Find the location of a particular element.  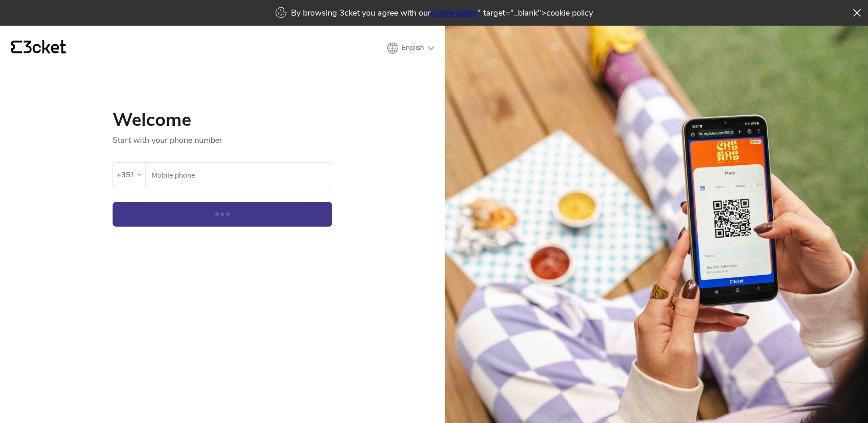

button: Continue is located at coordinates (223, 215).